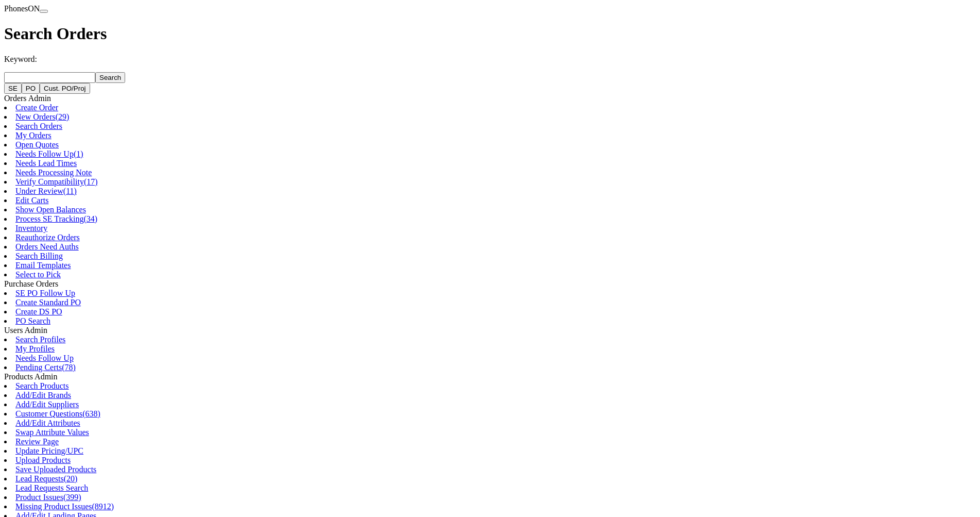 Image resolution: width=980 pixels, height=517 pixels. Describe the element at coordinates (39, 311) in the screenshot. I see `a: Create DS PO` at that location.